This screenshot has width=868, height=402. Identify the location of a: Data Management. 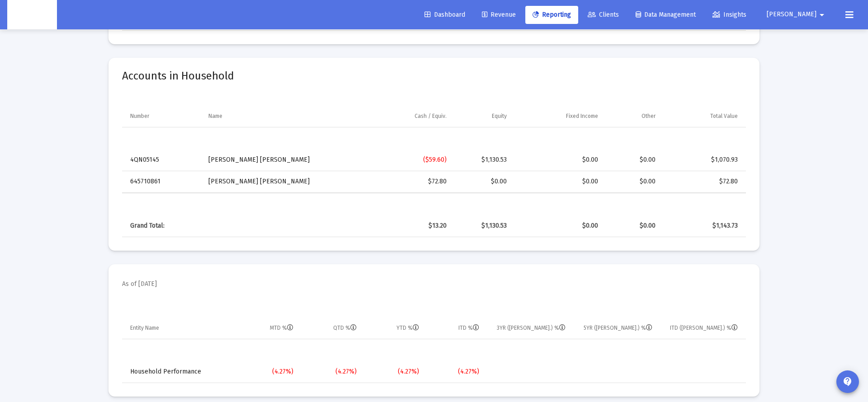
(666, 15).